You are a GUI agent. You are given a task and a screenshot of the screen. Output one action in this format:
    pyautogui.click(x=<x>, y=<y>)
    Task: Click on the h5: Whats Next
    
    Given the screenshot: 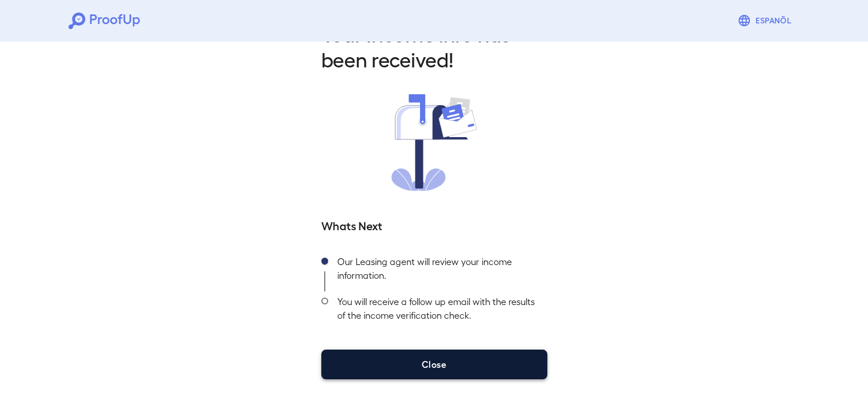 What is the action you would take?
    pyautogui.click(x=434, y=225)
    